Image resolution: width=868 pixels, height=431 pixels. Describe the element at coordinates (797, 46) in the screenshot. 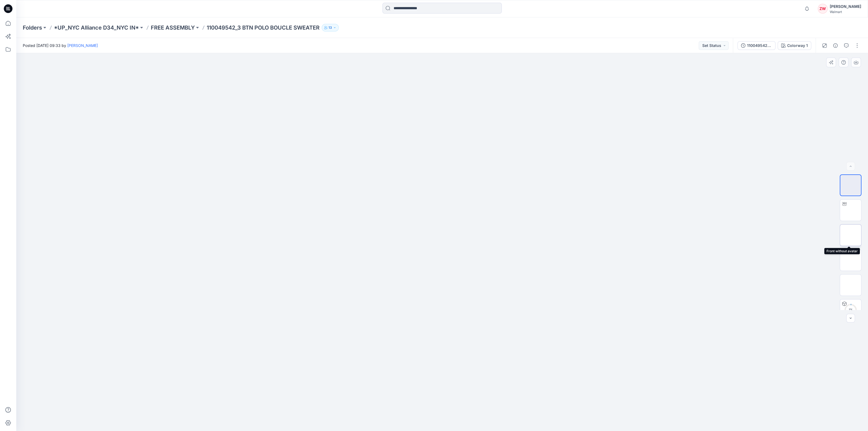

I see `div: Colorway 1` at that location.